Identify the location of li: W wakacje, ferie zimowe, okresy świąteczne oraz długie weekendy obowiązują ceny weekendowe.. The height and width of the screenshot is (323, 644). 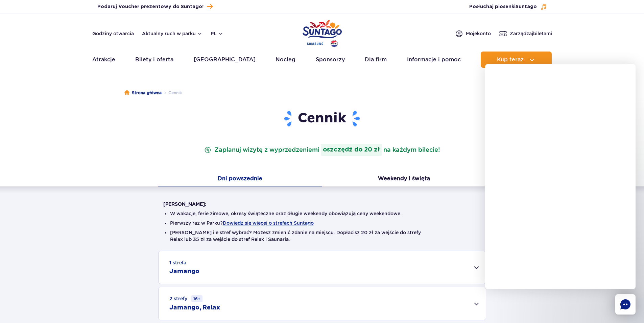
(323, 213).